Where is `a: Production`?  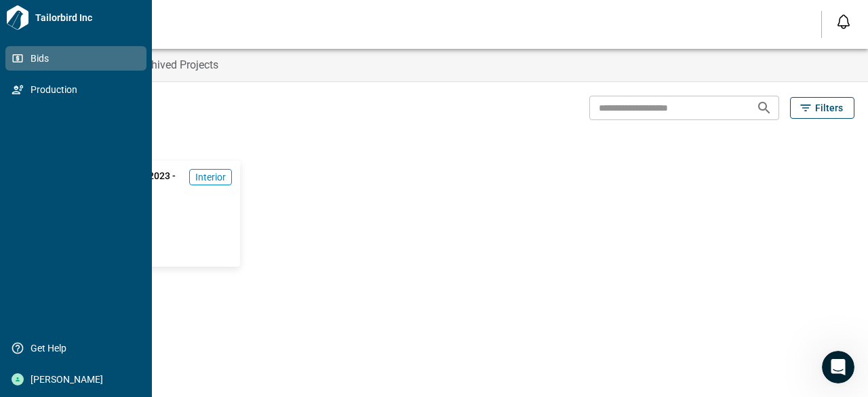
a: Production is located at coordinates (76, 89).